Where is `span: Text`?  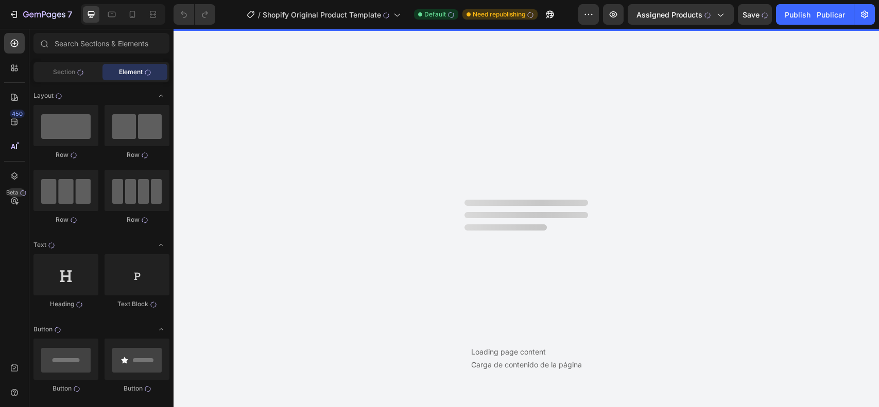
span: Text is located at coordinates (44, 245).